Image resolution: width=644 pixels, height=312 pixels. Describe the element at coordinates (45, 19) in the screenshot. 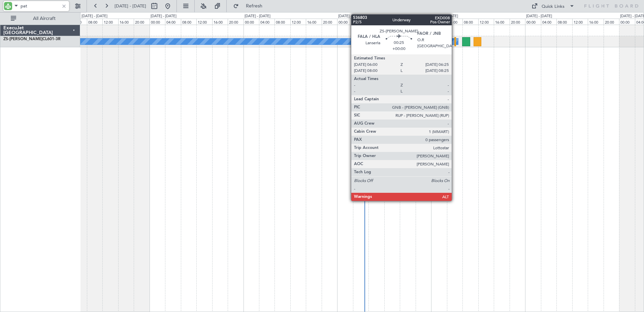

I see `span: All Aircraft` at that location.